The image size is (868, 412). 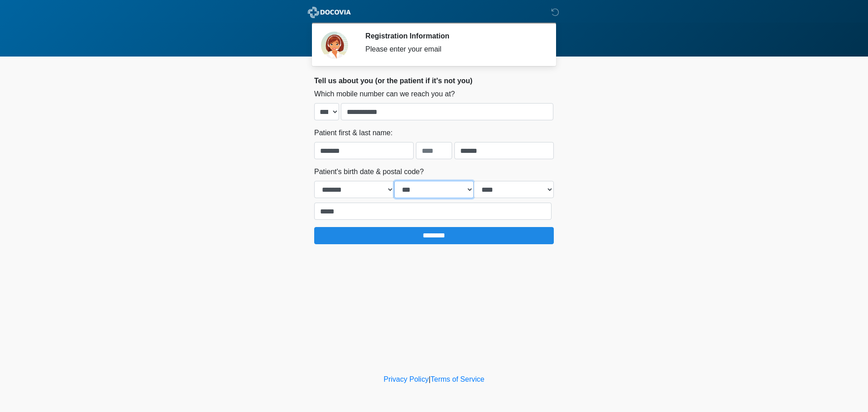 What do you see at coordinates (384, 94) in the screenshot?
I see `label: Which mobile number can we reach you at?` at bounding box center [384, 94].